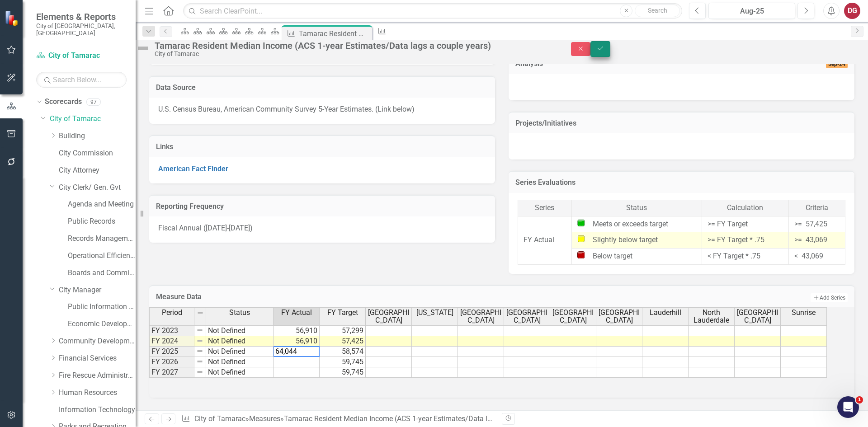 Image resolution: width=868 pixels, height=427 pixels. I want to click on a: City Commission, so click(97, 153).